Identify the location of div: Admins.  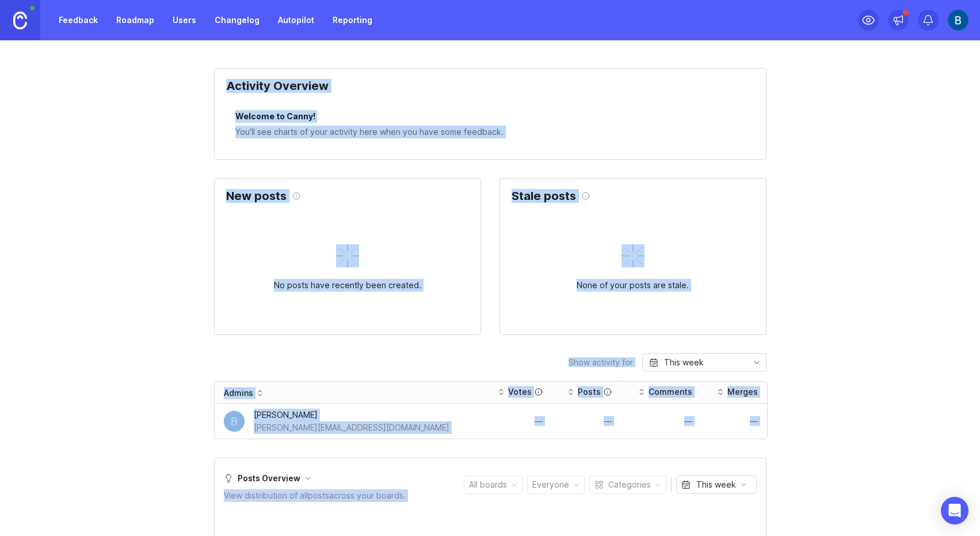
(238, 393).